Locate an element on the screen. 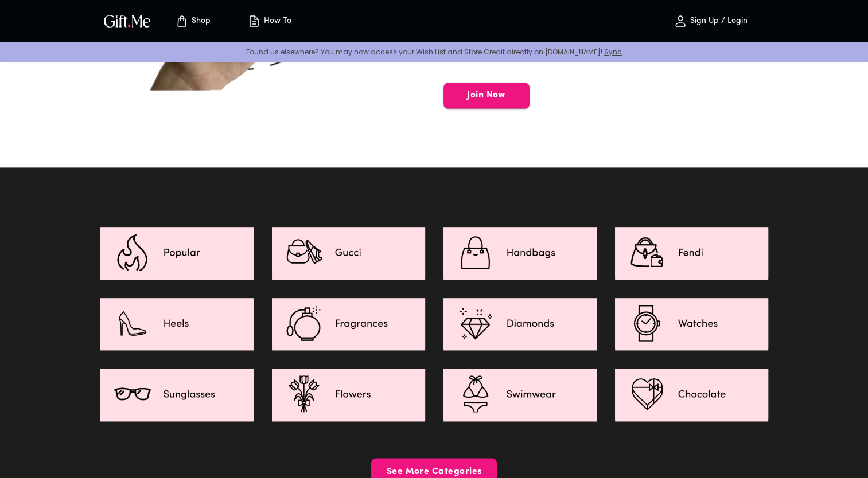 The image size is (868, 478). img: Swimwear.jpg is located at coordinates (520, 394).